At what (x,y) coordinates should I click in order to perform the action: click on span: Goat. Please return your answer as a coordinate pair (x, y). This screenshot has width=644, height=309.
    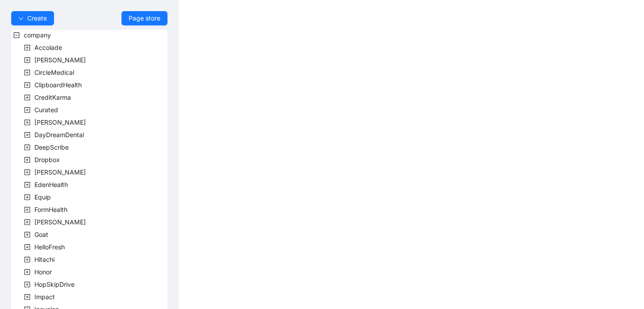
    Looking at the image, I should click on (41, 235).